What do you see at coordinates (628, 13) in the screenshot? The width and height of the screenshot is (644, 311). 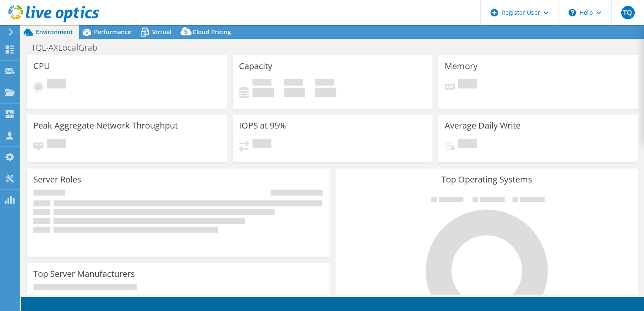 I see `span: TQ` at bounding box center [628, 13].